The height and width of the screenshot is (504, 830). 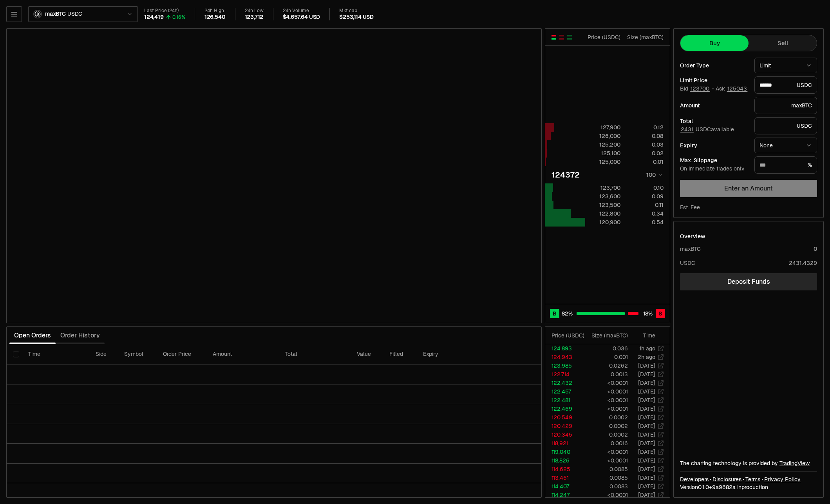 I want to click on button: Limit, so click(x=786, y=66).